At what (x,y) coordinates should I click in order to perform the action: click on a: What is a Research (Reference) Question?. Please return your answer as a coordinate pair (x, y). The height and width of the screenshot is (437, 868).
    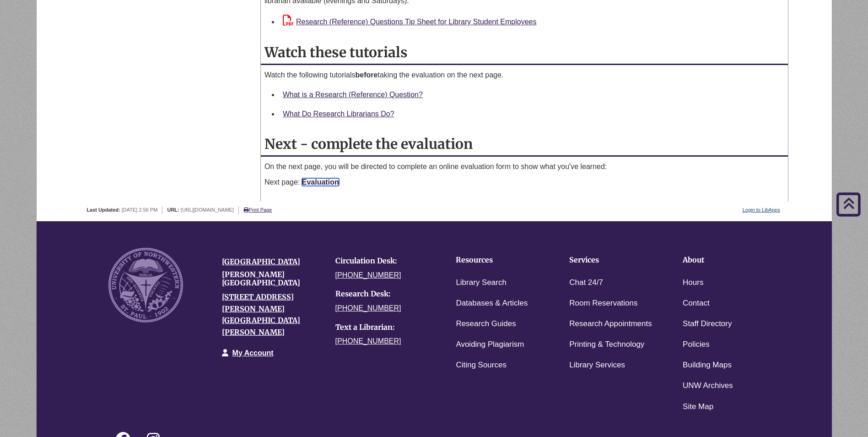
    Looking at the image, I should click on (353, 95).